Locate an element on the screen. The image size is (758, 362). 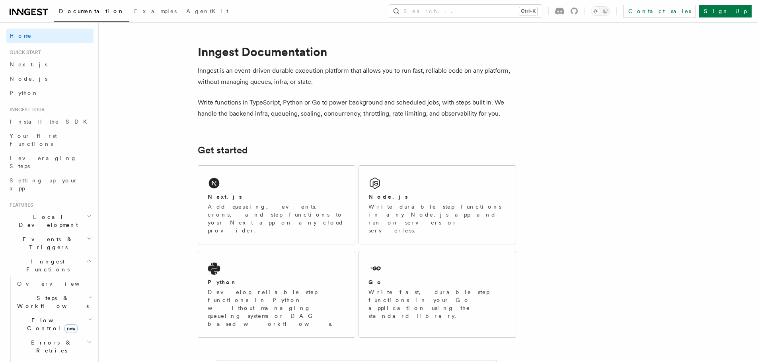
span: Errors & Retries is located at coordinates (50, 347).